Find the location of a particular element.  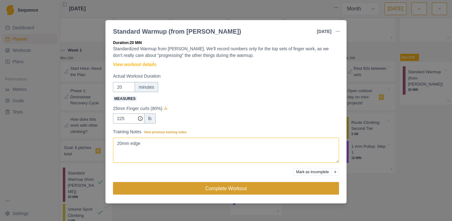

p: Duration: 20 MIN is located at coordinates (226, 43).